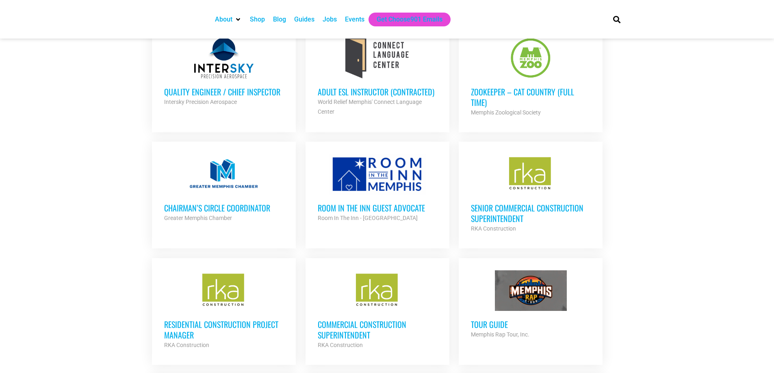 This screenshot has height=373, width=774. What do you see at coordinates (377, 310) in the screenshot?
I see `a: Commercial Construction Superintendent RKA Construction` at bounding box center [377, 310].